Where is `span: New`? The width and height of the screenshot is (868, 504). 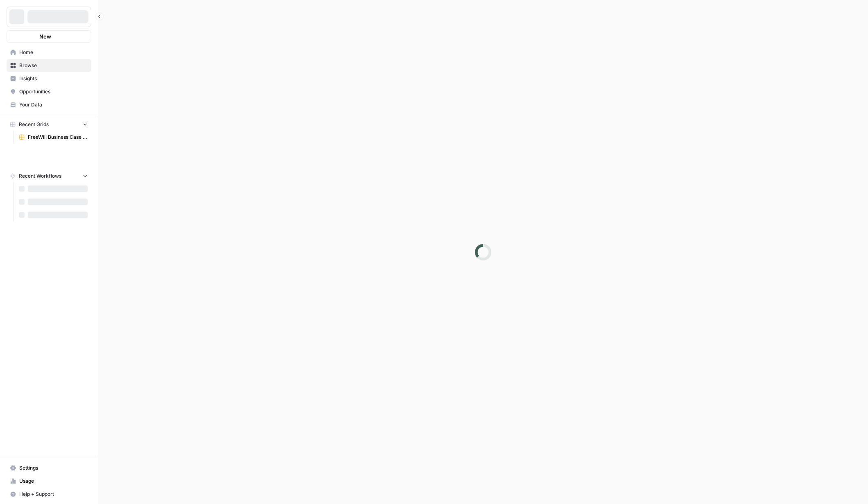 span: New is located at coordinates (45, 37).